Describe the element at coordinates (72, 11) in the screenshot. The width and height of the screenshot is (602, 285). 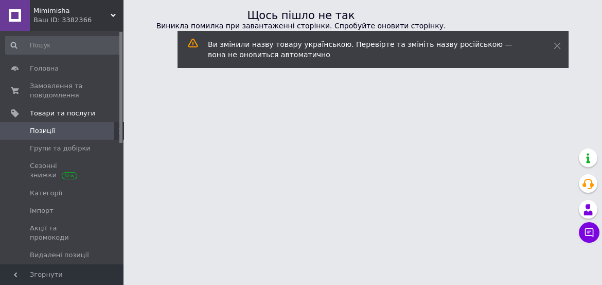
I see `span: Mimimisha` at that location.